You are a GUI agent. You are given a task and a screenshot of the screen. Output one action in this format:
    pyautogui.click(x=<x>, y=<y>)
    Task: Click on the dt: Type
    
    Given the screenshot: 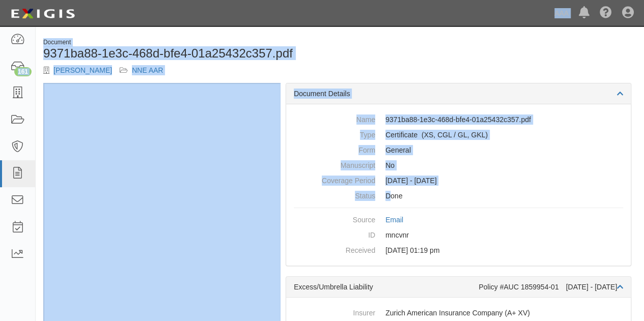 What is the action you would take?
    pyautogui.click(x=335, y=133)
    